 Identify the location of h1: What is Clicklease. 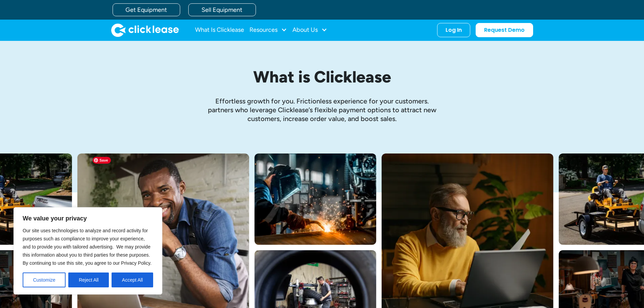
(322, 77).